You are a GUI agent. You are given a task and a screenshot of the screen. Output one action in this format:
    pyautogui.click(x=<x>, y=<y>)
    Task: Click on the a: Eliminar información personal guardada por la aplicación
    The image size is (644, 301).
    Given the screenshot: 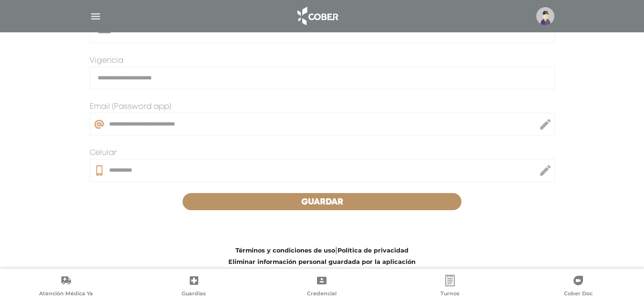 What is the action you would take?
    pyautogui.click(x=322, y=261)
    